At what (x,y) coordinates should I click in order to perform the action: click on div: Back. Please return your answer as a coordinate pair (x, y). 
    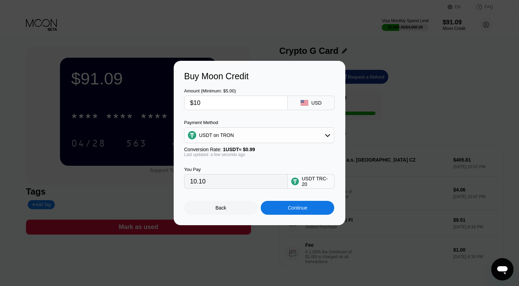
    Looking at the image, I should click on (221, 207).